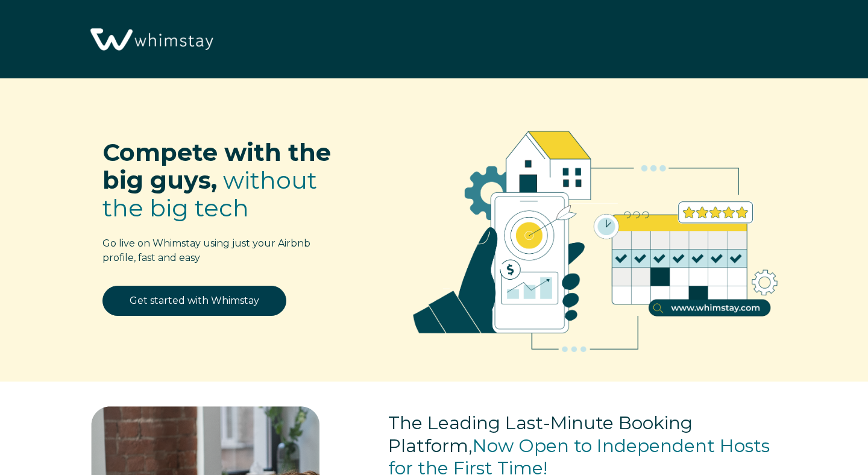 The height and width of the screenshot is (475, 868). I want to click on a: Get started with Whimstay, so click(194, 301).